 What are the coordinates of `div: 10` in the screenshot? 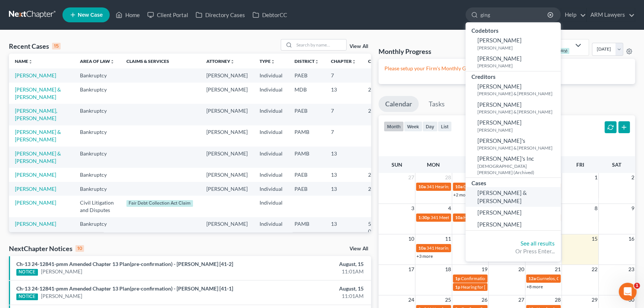 It's located at (80, 248).